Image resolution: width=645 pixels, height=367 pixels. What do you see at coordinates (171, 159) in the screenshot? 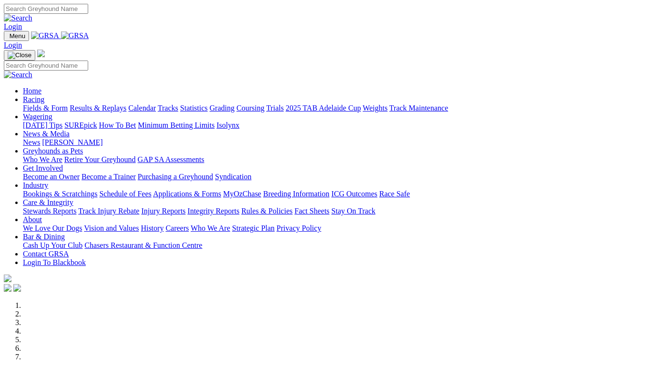
I see `a: GAP SA Assessments` at bounding box center [171, 159].